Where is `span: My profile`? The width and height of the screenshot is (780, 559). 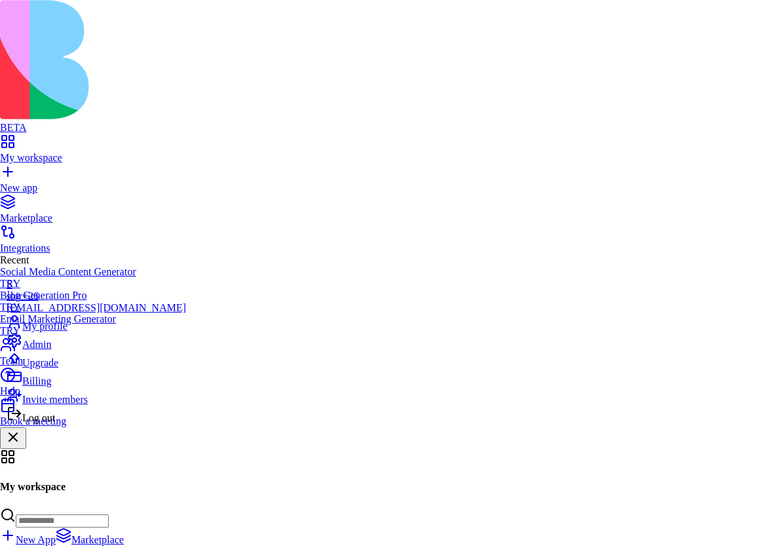 span: My profile is located at coordinates (45, 326).